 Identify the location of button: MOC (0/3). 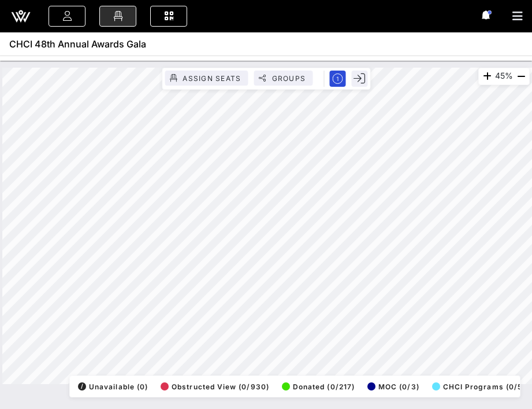
(392, 386).